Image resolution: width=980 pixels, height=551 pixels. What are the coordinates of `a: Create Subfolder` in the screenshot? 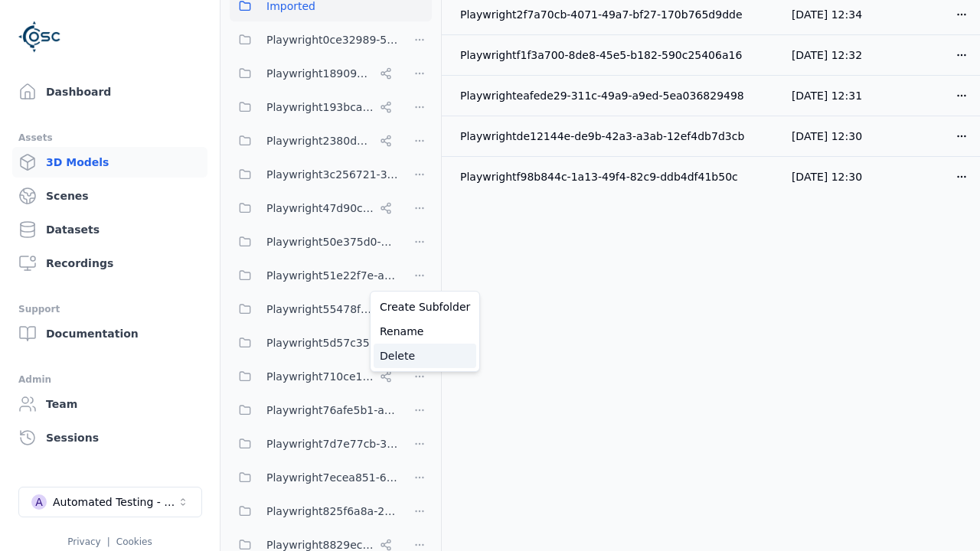 It's located at (425, 307).